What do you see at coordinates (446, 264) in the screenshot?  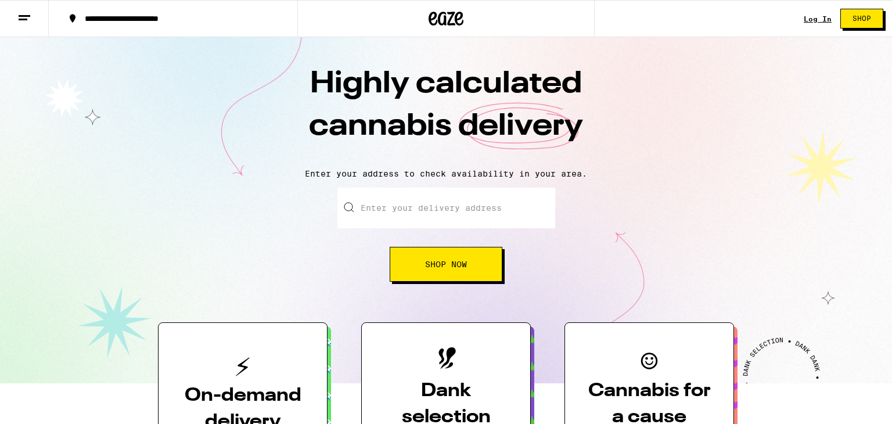 I see `span: Shop Now` at bounding box center [446, 264].